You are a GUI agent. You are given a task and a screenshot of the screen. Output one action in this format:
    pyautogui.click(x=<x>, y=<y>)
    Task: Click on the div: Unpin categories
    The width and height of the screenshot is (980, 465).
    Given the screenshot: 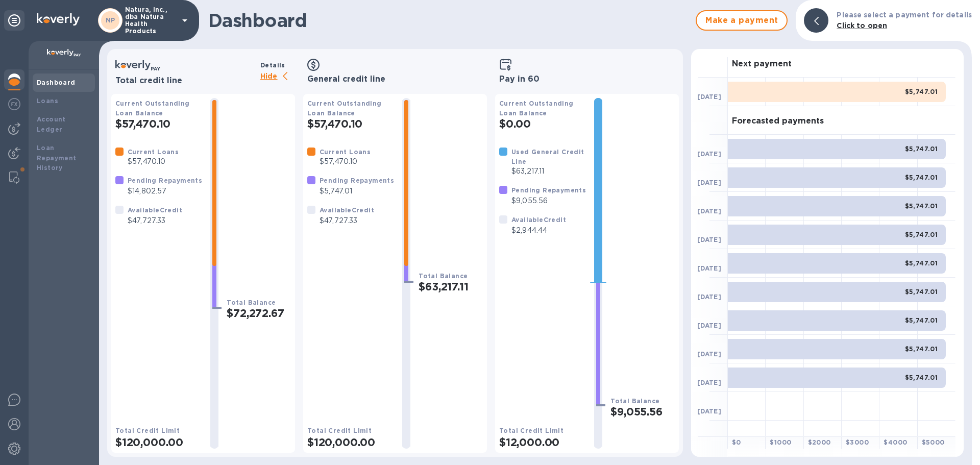 What is the action you would take?
    pyautogui.click(x=14, y=21)
    